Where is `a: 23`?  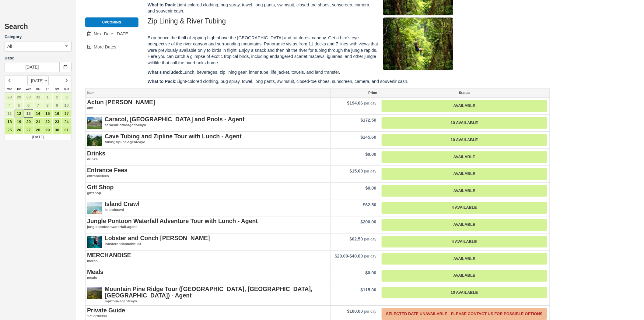
a: 23 is located at coordinates (57, 121).